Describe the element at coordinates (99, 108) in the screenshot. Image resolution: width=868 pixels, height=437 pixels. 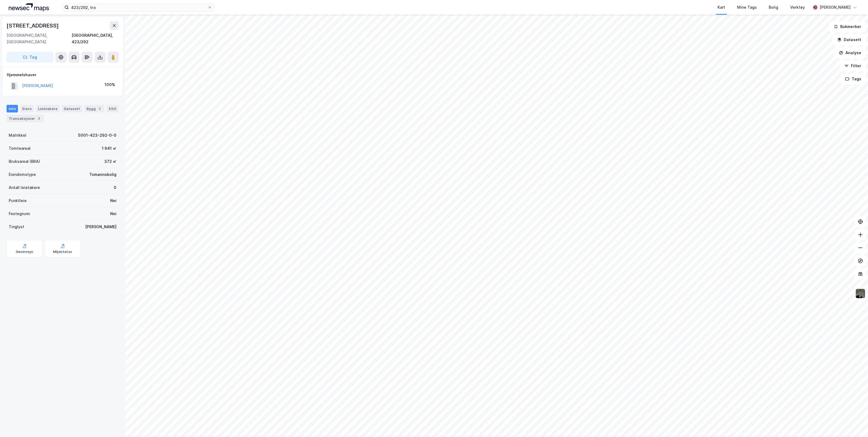
I see `div: 2` at that location.